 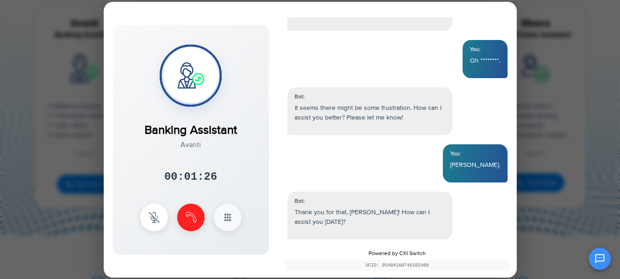 What do you see at coordinates (191, 217) in the screenshot?
I see `img: end Icon` at bounding box center [191, 217].